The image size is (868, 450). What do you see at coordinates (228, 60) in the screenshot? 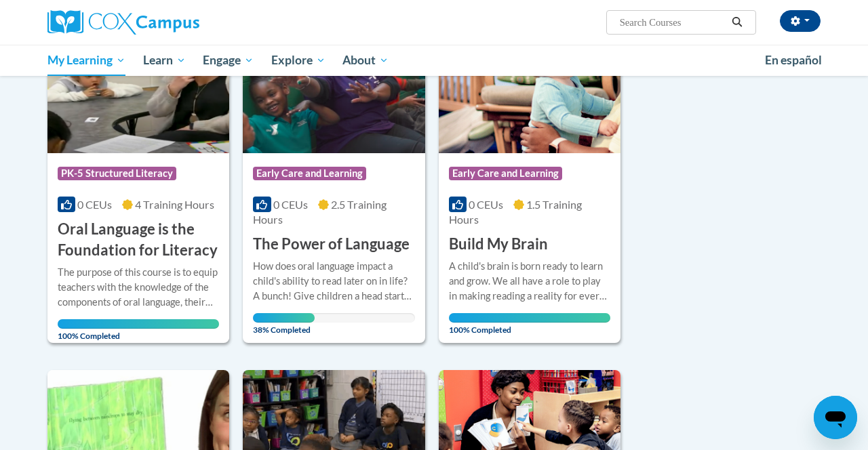
I see `span: Engage` at bounding box center [228, 60].